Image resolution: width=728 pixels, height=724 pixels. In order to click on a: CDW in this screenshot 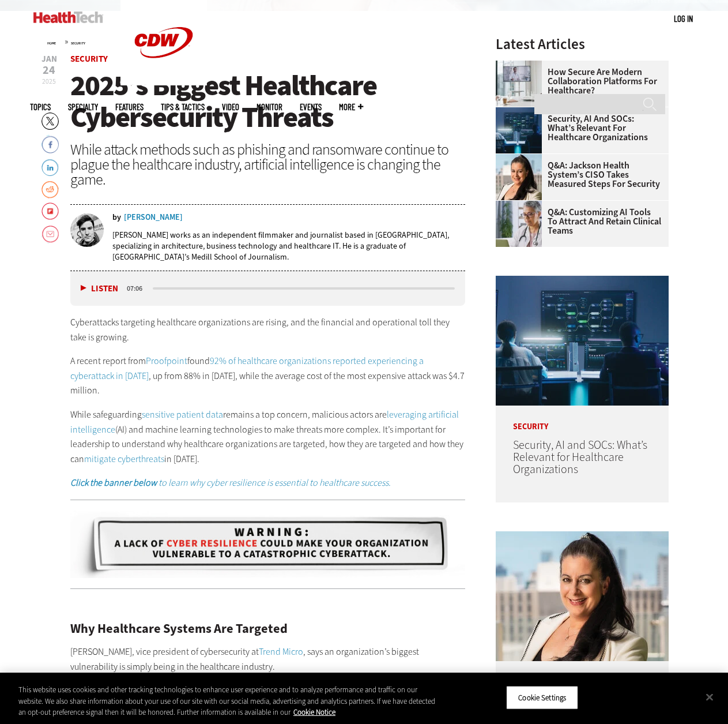, I will do `click(163, 82)`.